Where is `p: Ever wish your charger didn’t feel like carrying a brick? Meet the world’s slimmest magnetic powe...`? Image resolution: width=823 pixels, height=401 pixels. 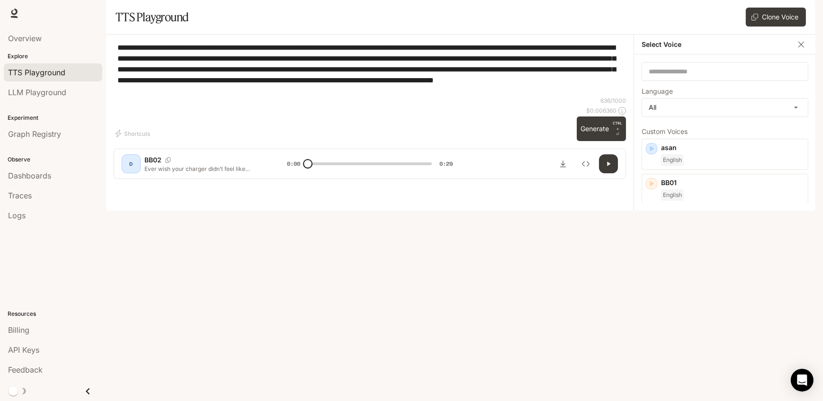 p: Ever wish your charger didn’t feel like carrying a brick? Meet the world’s slimmest magnetic powe... is located at coordinates (204, 169).